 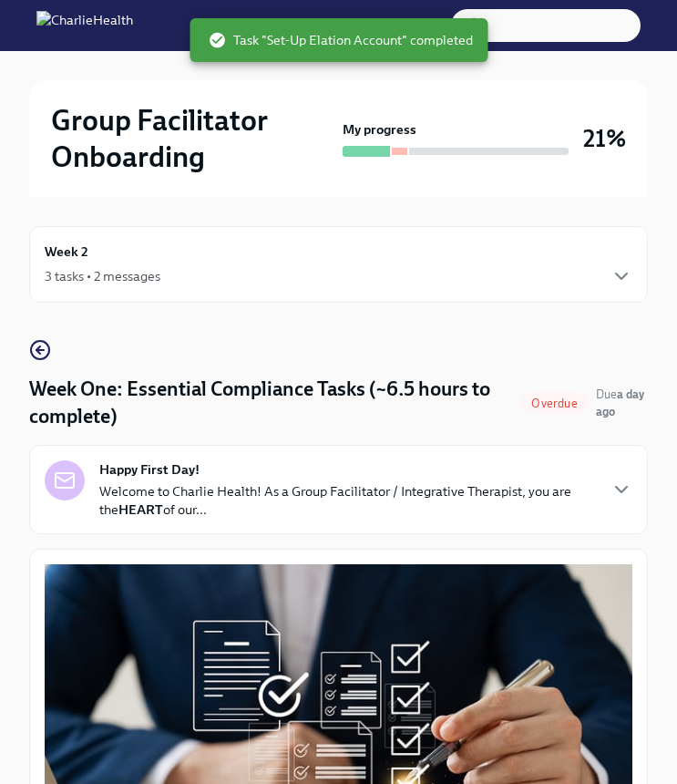 What do you see at coordinates (340, 40) in the screenshot?
I see `span: Task "Set-Up Elation Account" completed` at bounding box center [340, 40].